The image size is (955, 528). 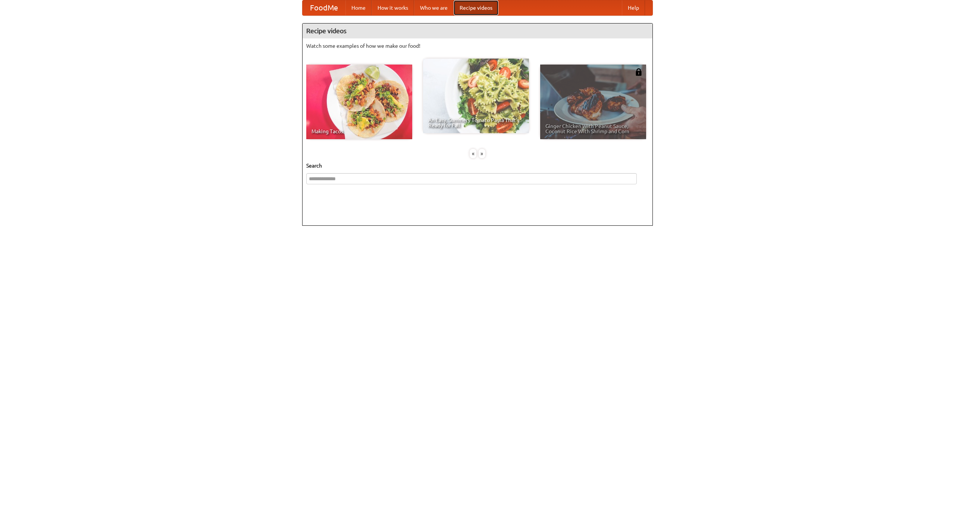 I want to click on span: Making Tacos, so click(x=359, y=131).